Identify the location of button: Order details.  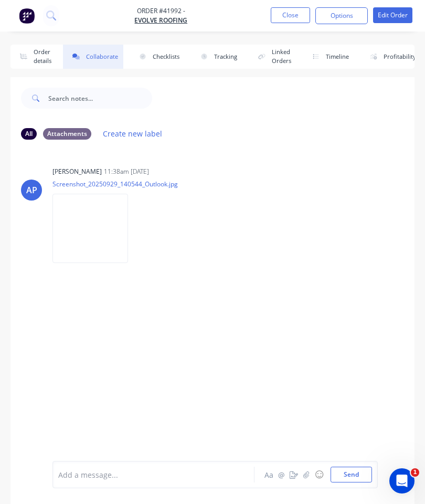
(33, 57).